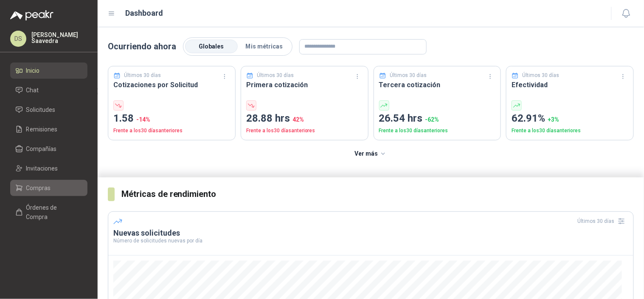 The image size is (644, 299). What do you see at coordinates (172, 119) in the screenshot?
I see `p: 1.58` at bounding box center [172, 119].